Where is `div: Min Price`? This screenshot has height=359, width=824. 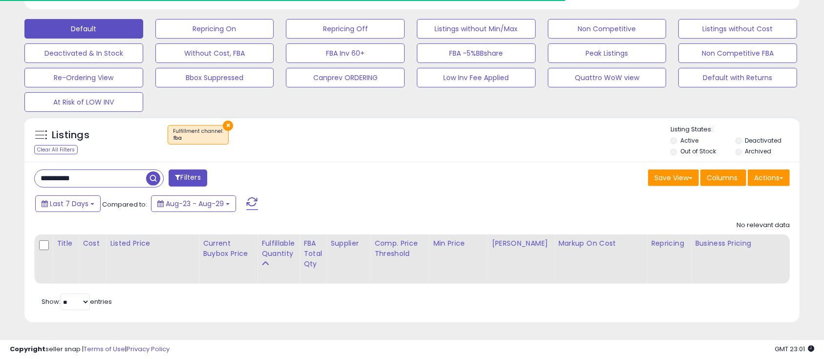 div: Min Price is located at coordinates (458, 243).